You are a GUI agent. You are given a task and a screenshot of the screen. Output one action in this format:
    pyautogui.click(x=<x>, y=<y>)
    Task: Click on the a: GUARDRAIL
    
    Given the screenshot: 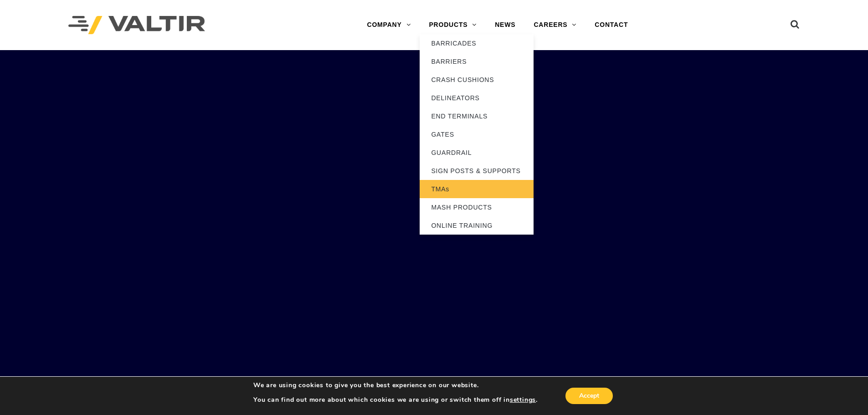 What is the action you would take?
    pyautogui.click(x=476, y=153)
    